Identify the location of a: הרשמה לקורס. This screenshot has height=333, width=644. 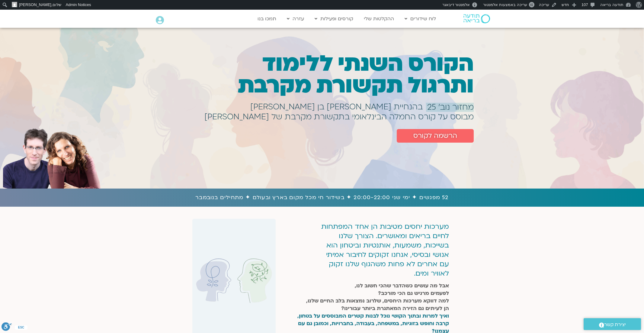
(435, 136).